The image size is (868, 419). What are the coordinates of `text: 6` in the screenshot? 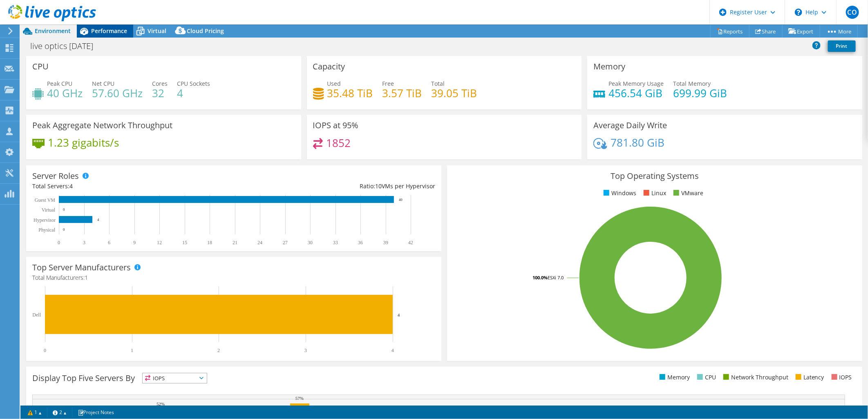 It's located at (109, 243).